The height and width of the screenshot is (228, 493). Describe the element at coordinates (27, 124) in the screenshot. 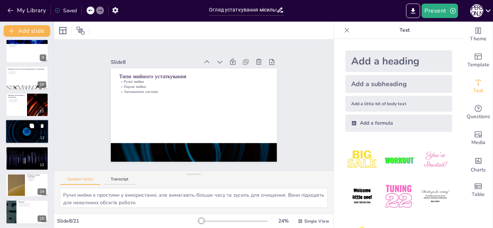

I see `p: Продуктивність` at that location.